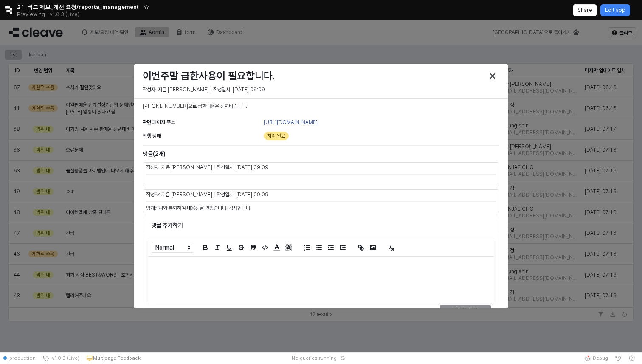  I want to click on button: Edit app, so click(615, 10).